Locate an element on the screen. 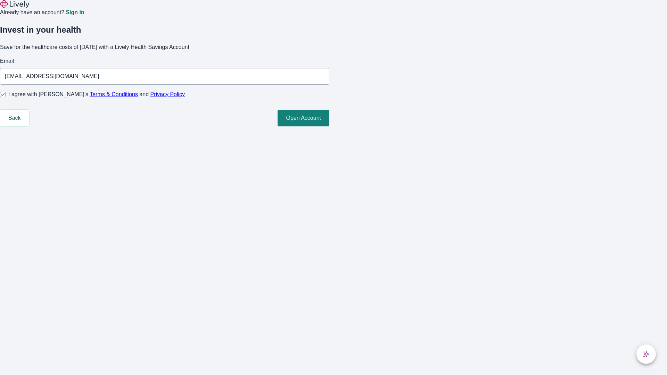  button: Open Account is located at coordinates (303, 118).